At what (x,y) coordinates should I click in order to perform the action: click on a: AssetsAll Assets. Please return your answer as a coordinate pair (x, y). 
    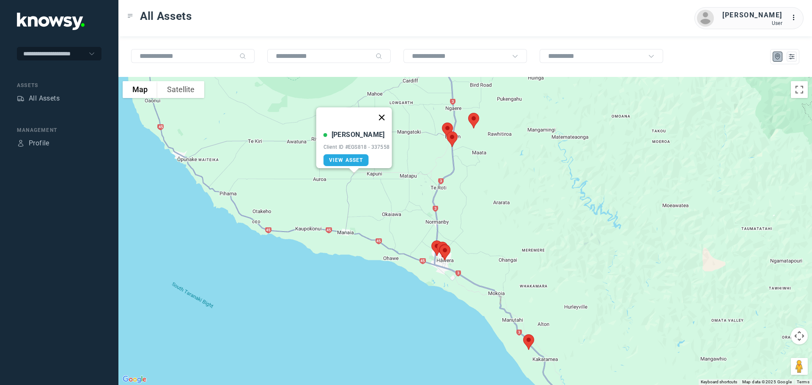
    Looking at the image, I should click on (38, 99).